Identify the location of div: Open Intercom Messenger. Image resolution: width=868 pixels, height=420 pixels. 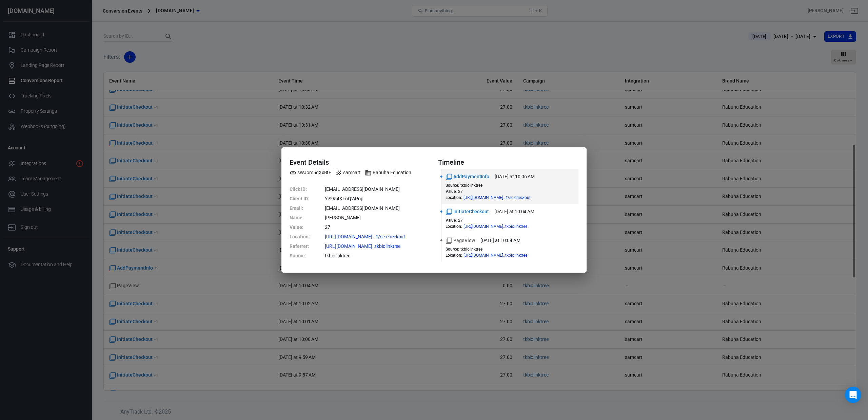
(853, 395).